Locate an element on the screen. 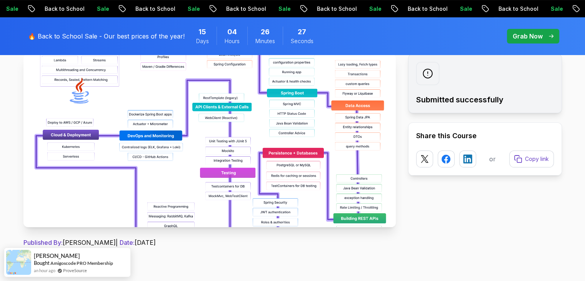  span: 4 Hours is located at coordinates (232, 32).